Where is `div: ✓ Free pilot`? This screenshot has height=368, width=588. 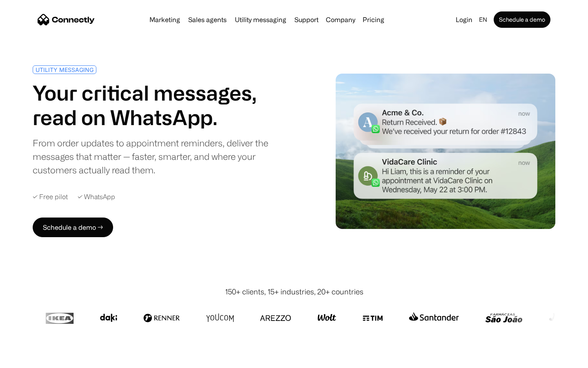
div: ✓ Free pilot is located at coordinates (50, 197).